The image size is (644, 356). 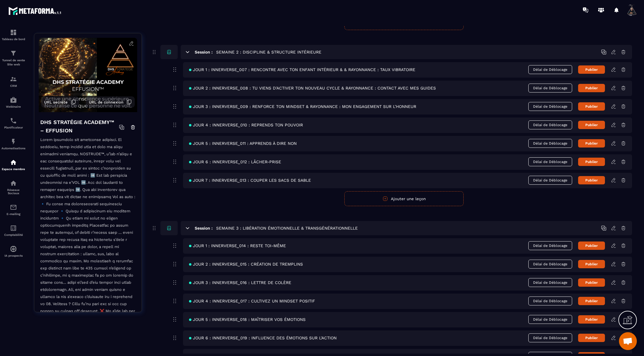 What do you see at coordinates (235, 162) in the screenshot?
I see `span: JOUR 6 : INNERVERSE_012 : LÂCHER-PRISE` at bounding box center [235, 162].